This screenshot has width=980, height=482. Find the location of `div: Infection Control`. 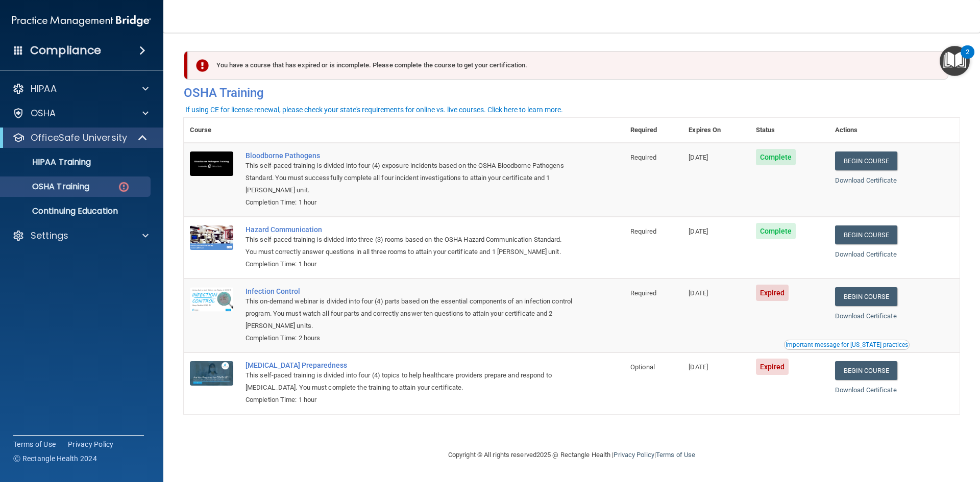

div: Infection Control is located at coordinates (409, 292).